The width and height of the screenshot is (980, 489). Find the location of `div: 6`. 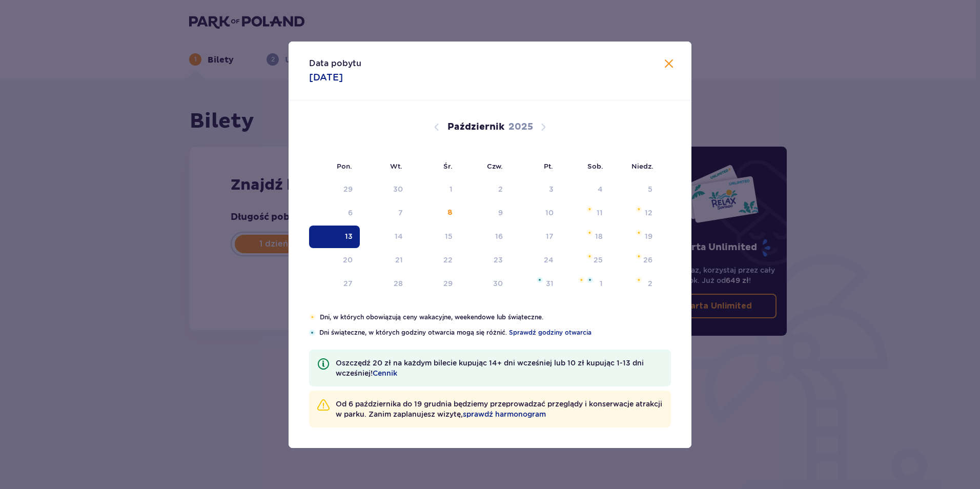

div: 6 is located at coordinates (350, 213).